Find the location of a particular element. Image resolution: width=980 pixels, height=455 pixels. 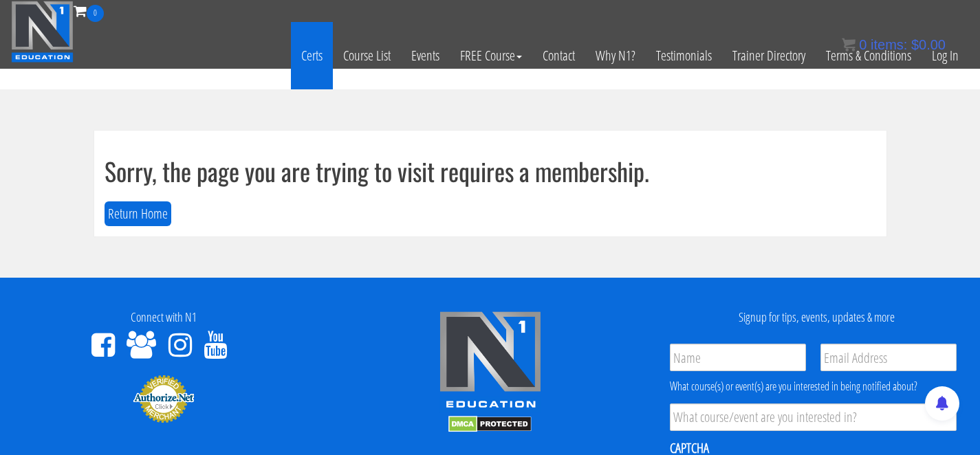

h4: Connect with N1 is located at coordinates (163, 317).